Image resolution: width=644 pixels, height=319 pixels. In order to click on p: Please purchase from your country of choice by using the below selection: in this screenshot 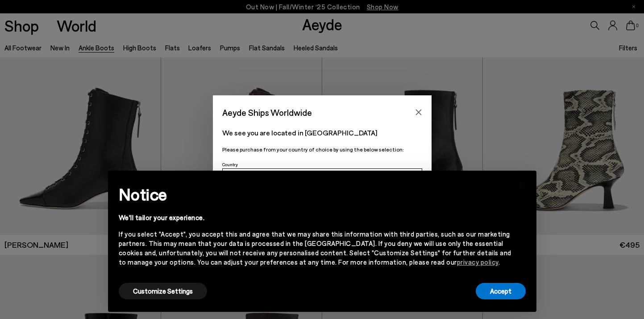, I will do `click(322, 150)`.